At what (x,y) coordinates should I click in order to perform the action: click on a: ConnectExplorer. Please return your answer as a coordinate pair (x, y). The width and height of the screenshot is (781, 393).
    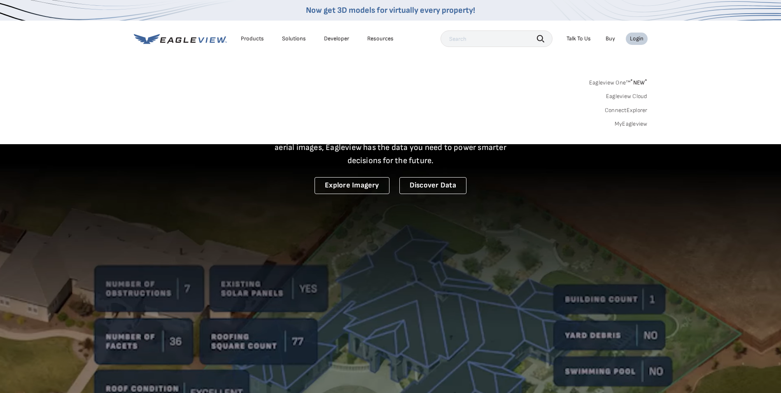
    Looking at the image, I should click on (626, 110).